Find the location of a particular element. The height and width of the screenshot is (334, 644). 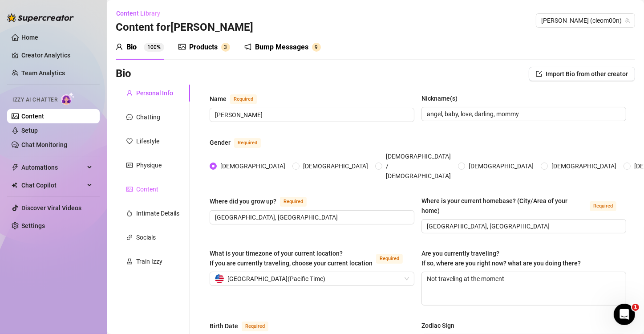

a: Discover Viral Videos is located at coordinates (51, 208).